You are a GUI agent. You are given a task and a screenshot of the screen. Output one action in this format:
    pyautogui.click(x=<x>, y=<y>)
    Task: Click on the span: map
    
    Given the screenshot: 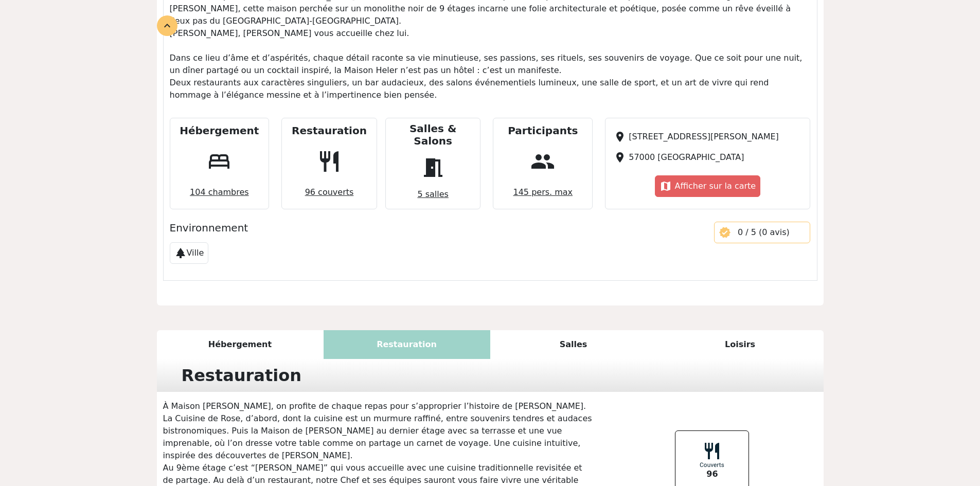 What is the action you would take?
    pyautogui.click(x=666, y=186)
    